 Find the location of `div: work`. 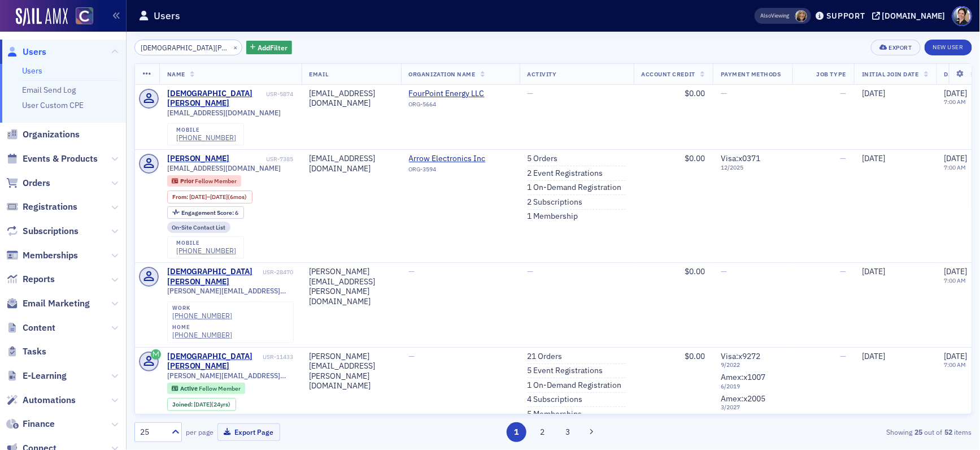

div: work is located at coordinates (202, 308).